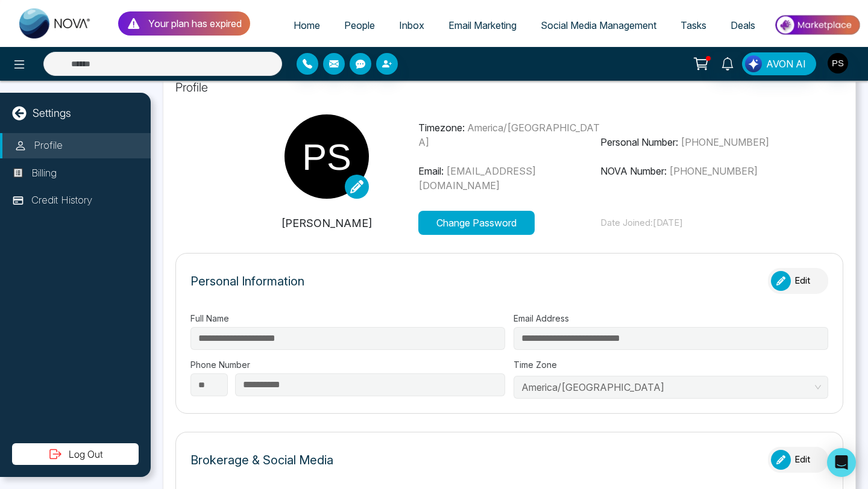 Image resolution: width=868 pixels, height=489 pixels. What do you see at coordinates (509, 135) in the screenshot?
I see `p: Timezone:` at bounding box center [509, 135].